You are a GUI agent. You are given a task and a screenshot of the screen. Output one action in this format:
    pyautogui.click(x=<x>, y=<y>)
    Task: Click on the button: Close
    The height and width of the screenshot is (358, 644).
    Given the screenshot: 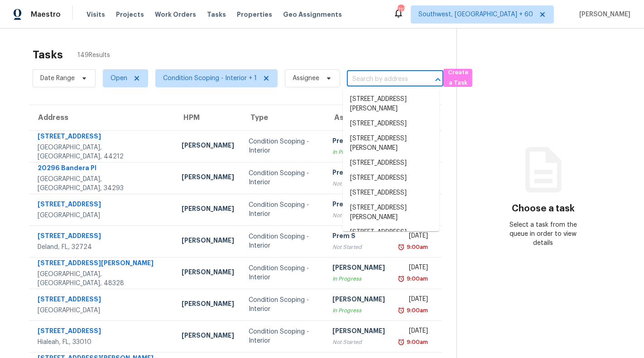 What is the action you would take?
    pyautogui.click(x=438, y=80)
    